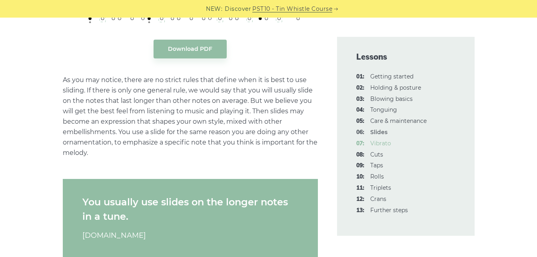 The image size is (537, 257). I want to click on span: 12:, so click(360, 199).